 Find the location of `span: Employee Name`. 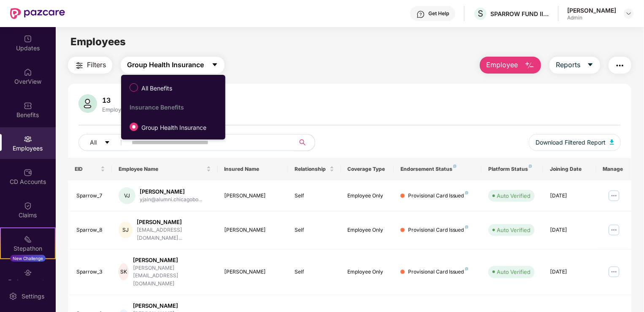

span: Employee Name is located at coordinates (161, 169).